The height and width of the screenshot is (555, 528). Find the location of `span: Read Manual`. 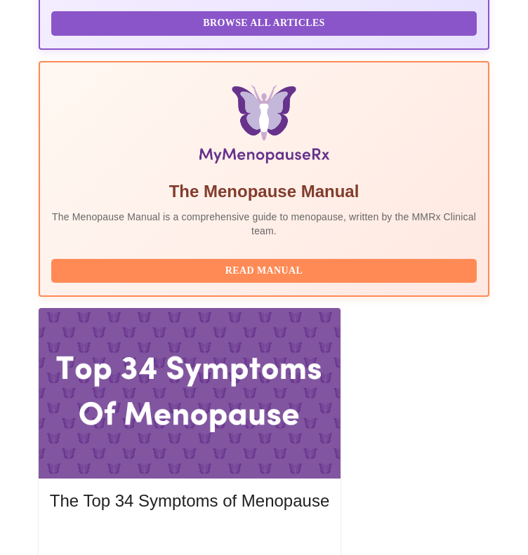

span: Read Manual is located at coordinates (264, 271).